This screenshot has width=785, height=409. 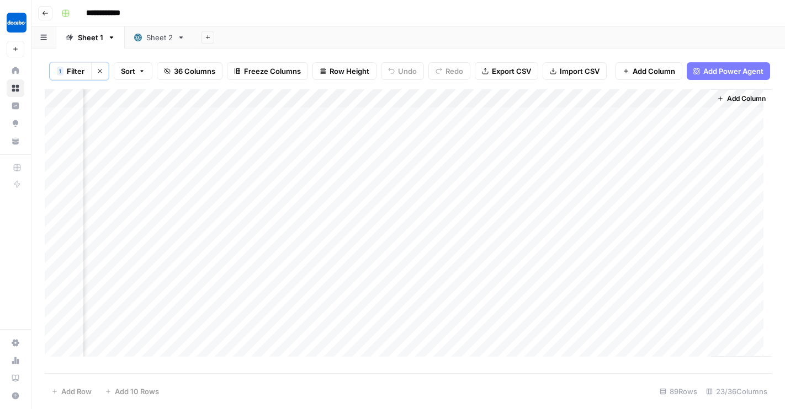 I want to click on a: Opportunities, so click(x=15, y=124).